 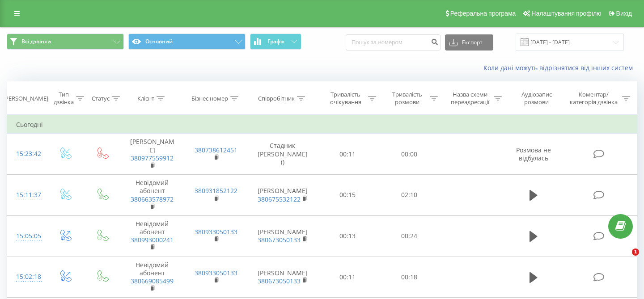 I want to click on div: Клієнт, so click(x=146, y=98).